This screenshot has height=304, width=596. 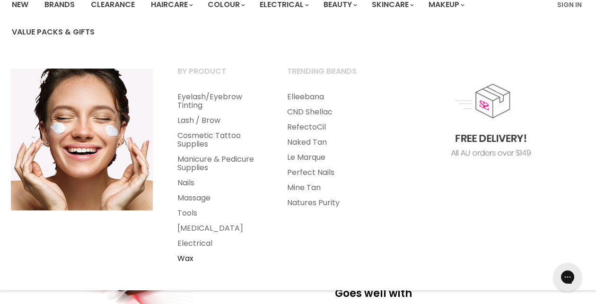 What do you see at coordinates (329, 76) in the screenshot?
I see `a: Trending Brands` at bounding box center [329, 76].